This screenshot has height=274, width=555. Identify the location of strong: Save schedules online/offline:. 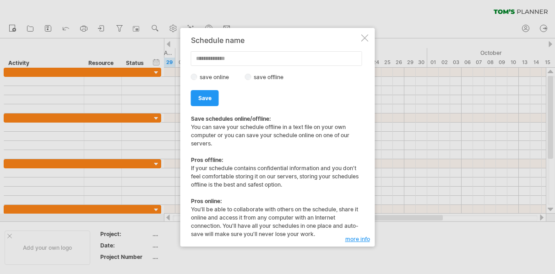
(231, 119).